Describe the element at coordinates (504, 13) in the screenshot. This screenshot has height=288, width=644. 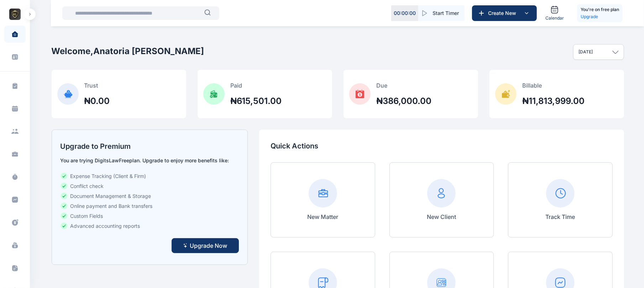
I see `span: Create New` at that location.